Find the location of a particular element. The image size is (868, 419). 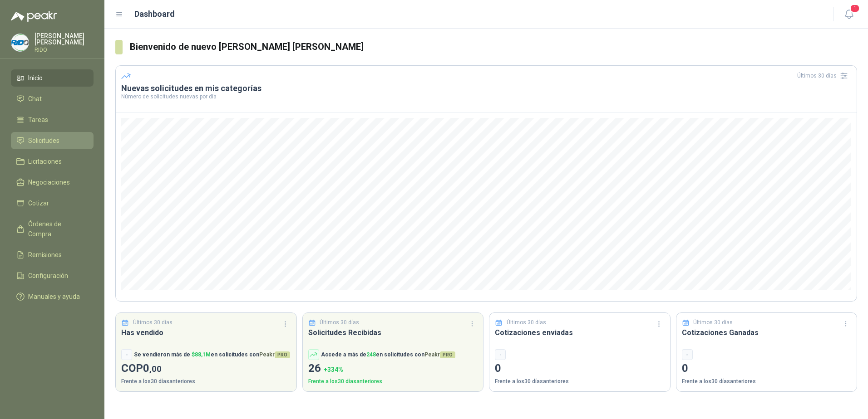

span: Inicio is located at coordinates (35, 78).